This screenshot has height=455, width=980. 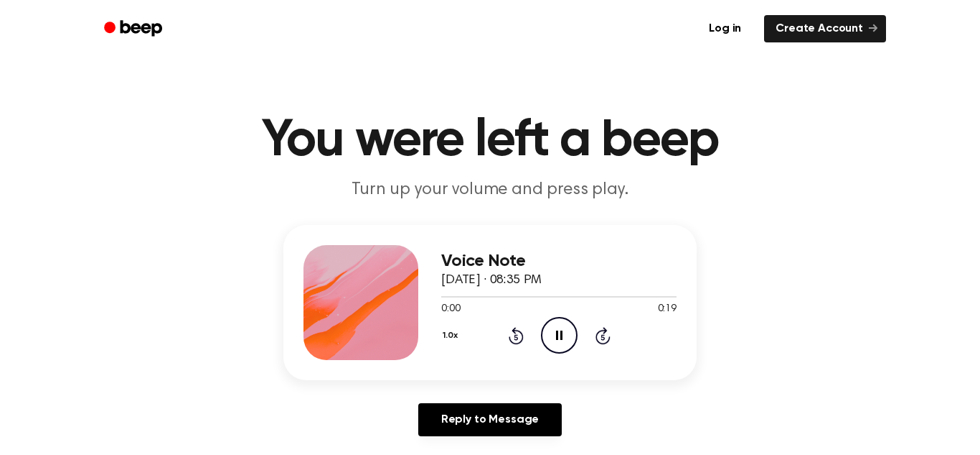 What do you see at coordinates (134, 29) in the screenshot?
I see `a: Beep` at bounding box center [134, 29].